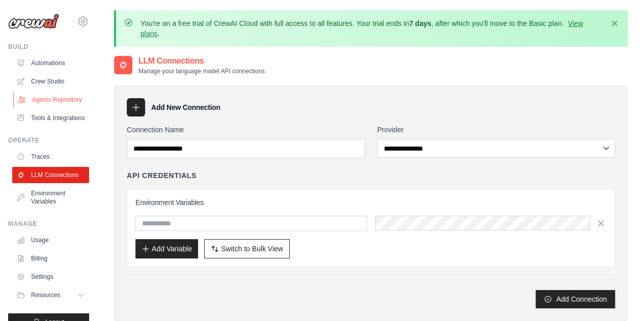 This screenshot has height=321, width=644. I want to click on h3: Add New Connection, so click(186, 108).